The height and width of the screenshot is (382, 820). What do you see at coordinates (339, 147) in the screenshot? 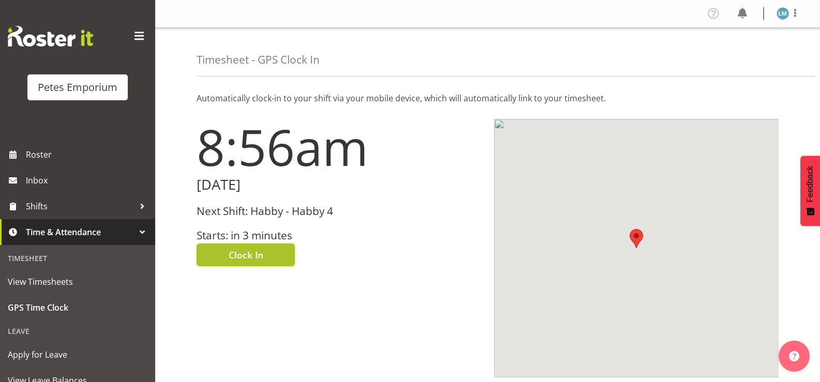
I see `h1: 8:56am` at bounding box center [339, 147].